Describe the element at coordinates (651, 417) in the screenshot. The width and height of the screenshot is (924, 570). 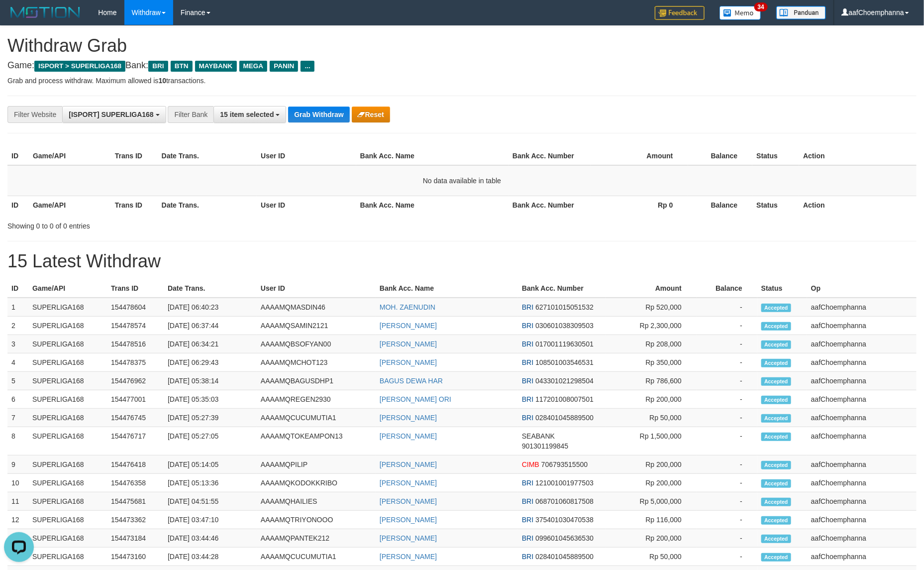
I see `td: Rp 50,000` at that location.